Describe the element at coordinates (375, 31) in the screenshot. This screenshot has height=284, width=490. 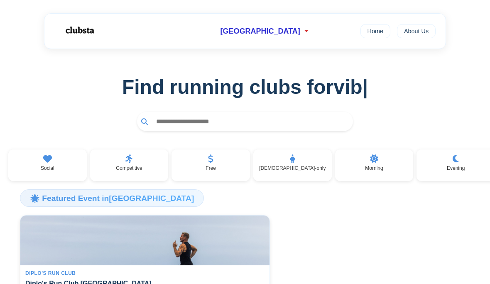
I see `a: Home` at that location.